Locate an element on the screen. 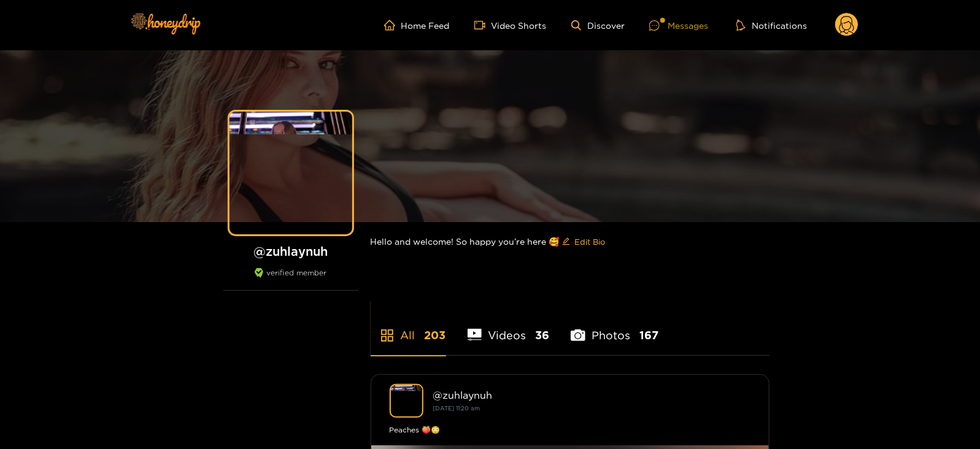 The width and height of the screenshot is (980, 449). li: Videos is located at coordinates (509, 328).